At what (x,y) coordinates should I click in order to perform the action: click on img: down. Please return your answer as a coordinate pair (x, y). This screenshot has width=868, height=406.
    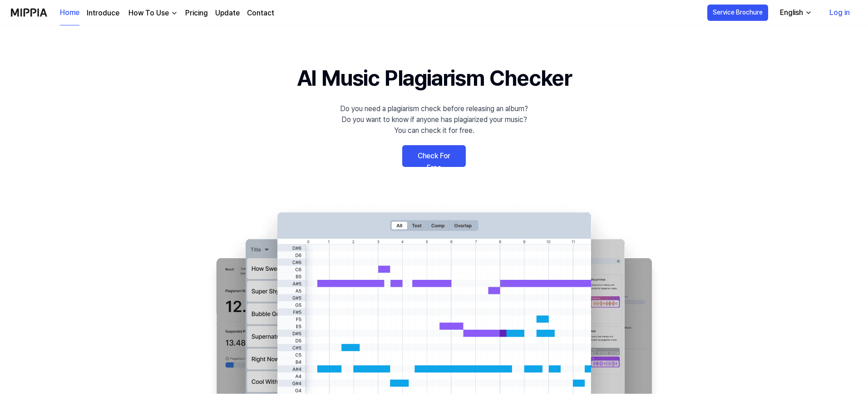
    Looking at the image, I should click on (174, 13).